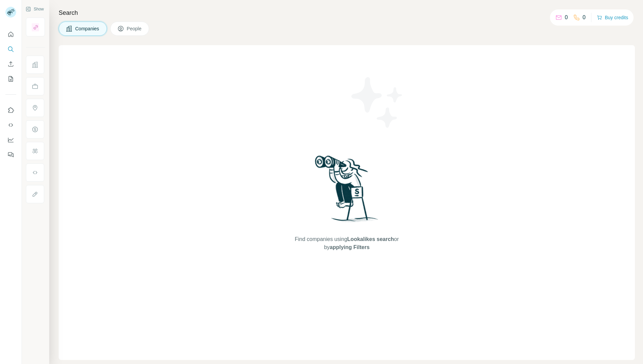  Describe the element at coordinates (134, 29) in the screenshot. I see `span: People` at that location.